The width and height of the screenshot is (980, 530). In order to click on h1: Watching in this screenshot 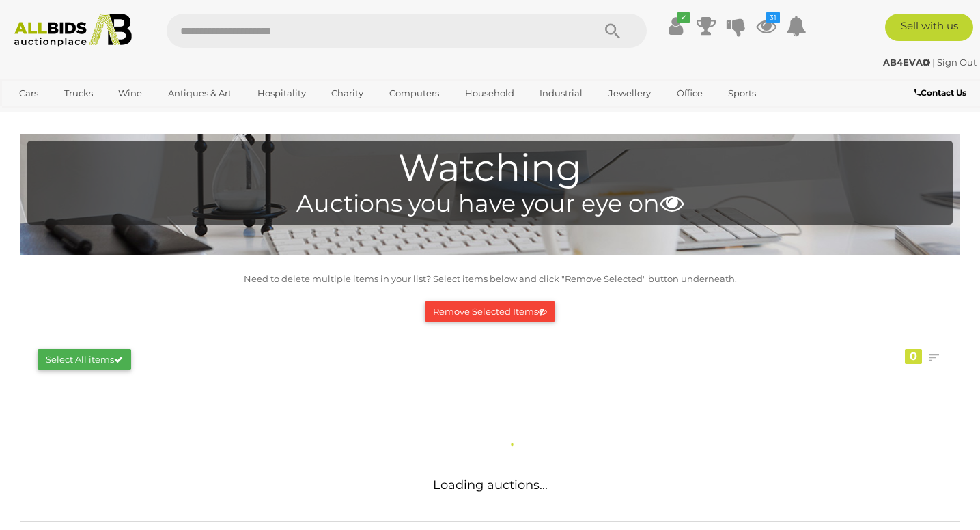, I will do `click(489, 168)`.